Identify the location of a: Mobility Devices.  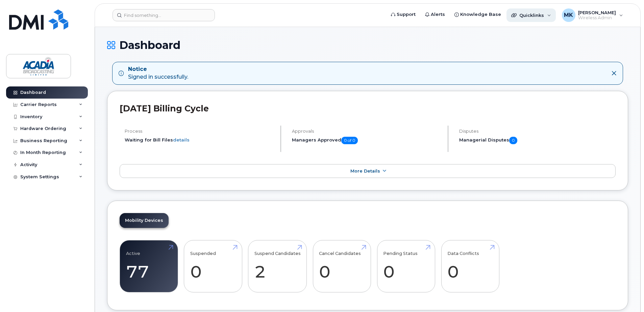
(144, 221).